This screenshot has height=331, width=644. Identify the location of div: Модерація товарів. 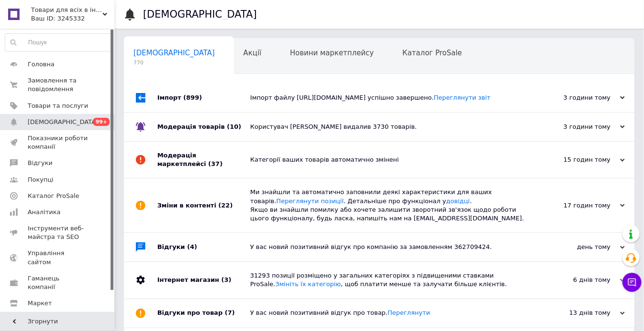
(204, 127).